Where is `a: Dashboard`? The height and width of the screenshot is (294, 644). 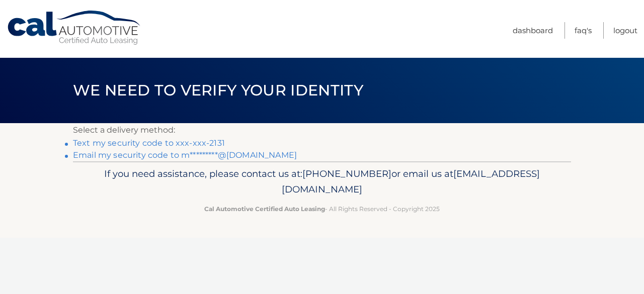
a: Dashboard is located at coordinates (532, 30).